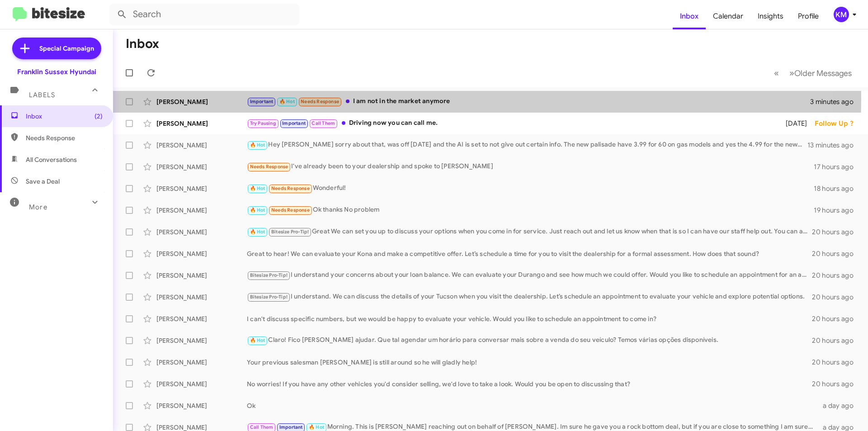 This screenshot has height=431, width=868. Describe the element at coordinates (529, 232) in the screenshot. I see `div: Great We can set you up to discuss your options when you come in for service. Just reach out and ...` at that location.